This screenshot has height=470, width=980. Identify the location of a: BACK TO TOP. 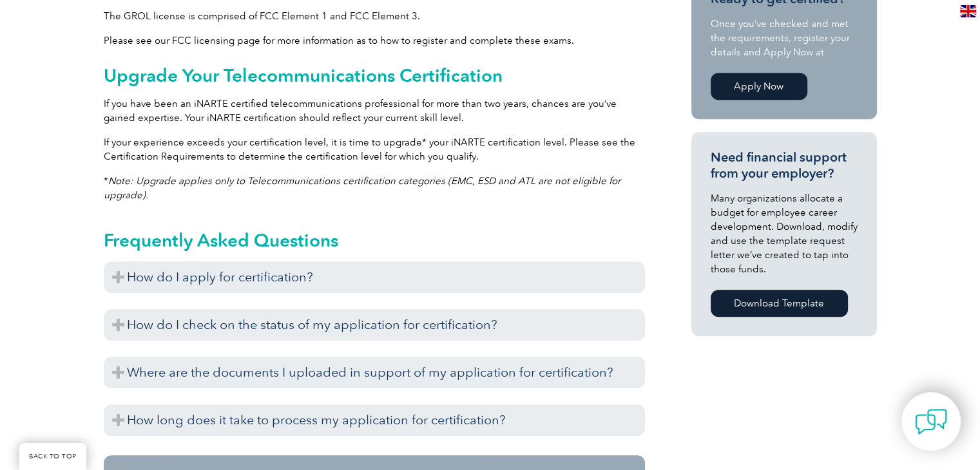
(53, 457).